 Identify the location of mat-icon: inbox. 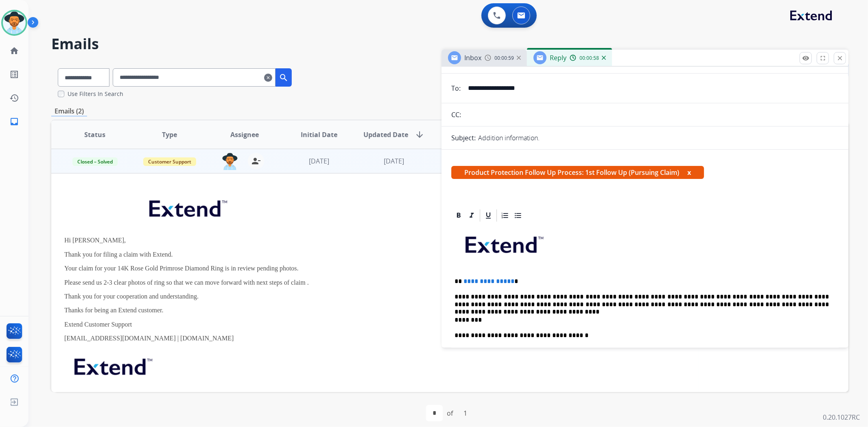
(14, 122).